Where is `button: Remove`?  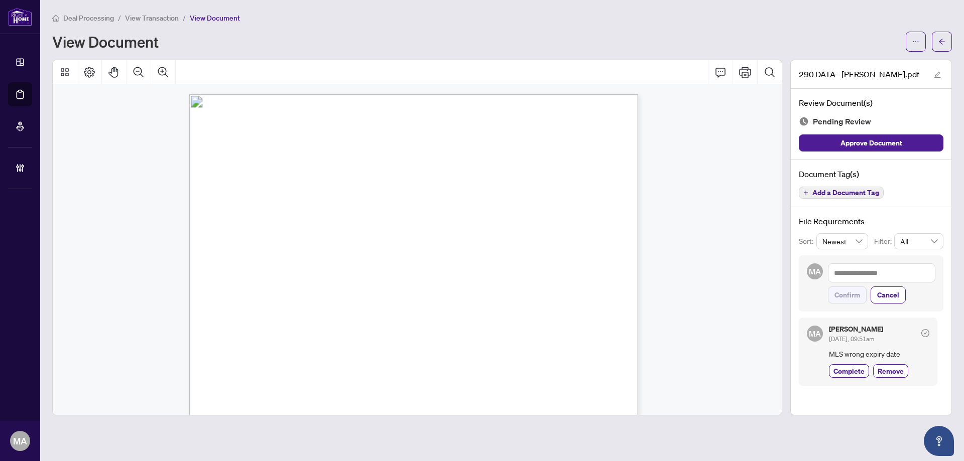 button: Remove is located at coordinates (891, 371).